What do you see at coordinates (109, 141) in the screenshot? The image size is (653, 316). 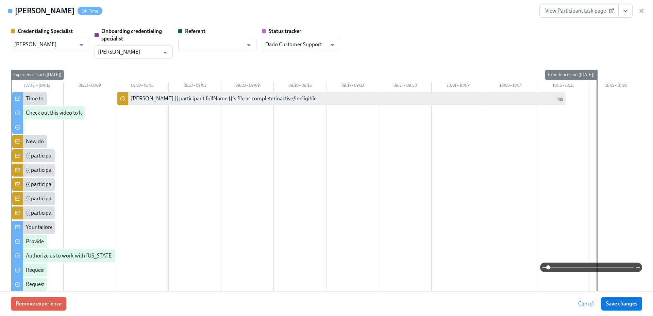 I see `div: New doctor enrolled in OCC licensure process: {{ participant.fullName }}` at bounding box center [109, 141].